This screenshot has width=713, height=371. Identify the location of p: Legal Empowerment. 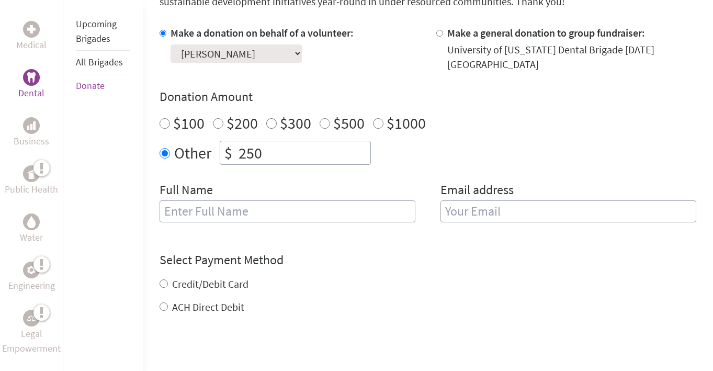
(31, 341).